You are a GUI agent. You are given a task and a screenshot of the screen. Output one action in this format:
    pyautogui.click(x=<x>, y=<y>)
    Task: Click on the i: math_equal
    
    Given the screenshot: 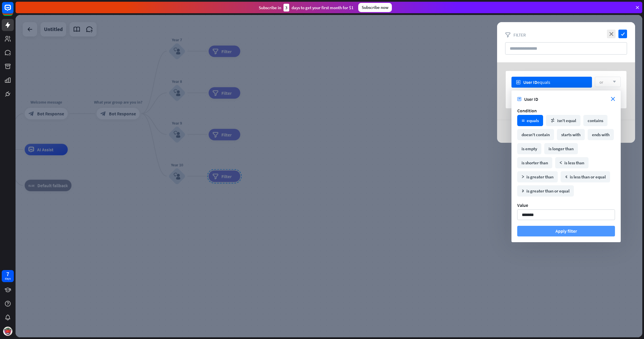 What is the action you would take?
    pyautogui.click(x=523, y=120)
    